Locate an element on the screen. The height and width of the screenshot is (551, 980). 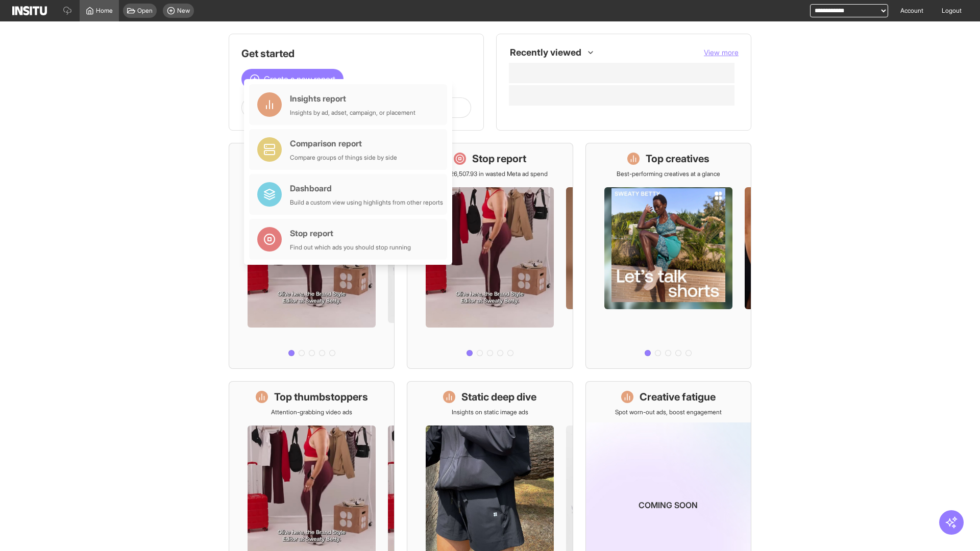
h1: Top creatives is located at coordinates (677, 159).